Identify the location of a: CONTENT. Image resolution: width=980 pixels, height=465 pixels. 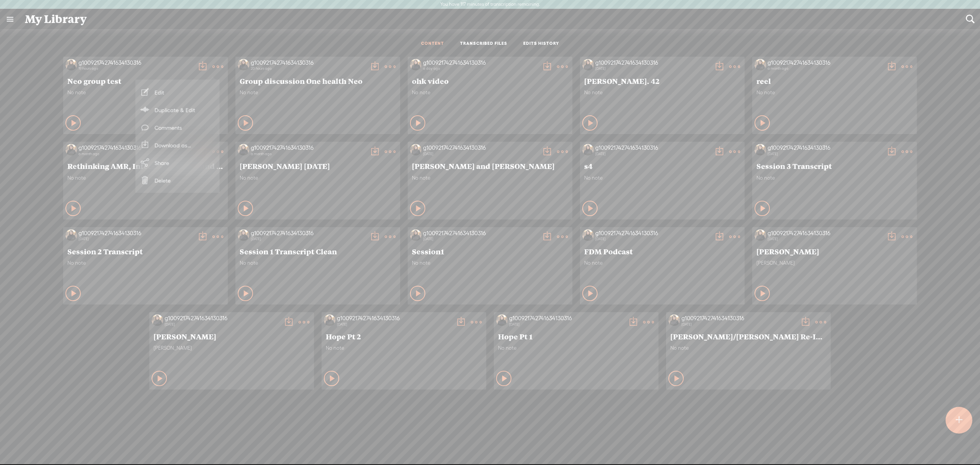
(432, 44).